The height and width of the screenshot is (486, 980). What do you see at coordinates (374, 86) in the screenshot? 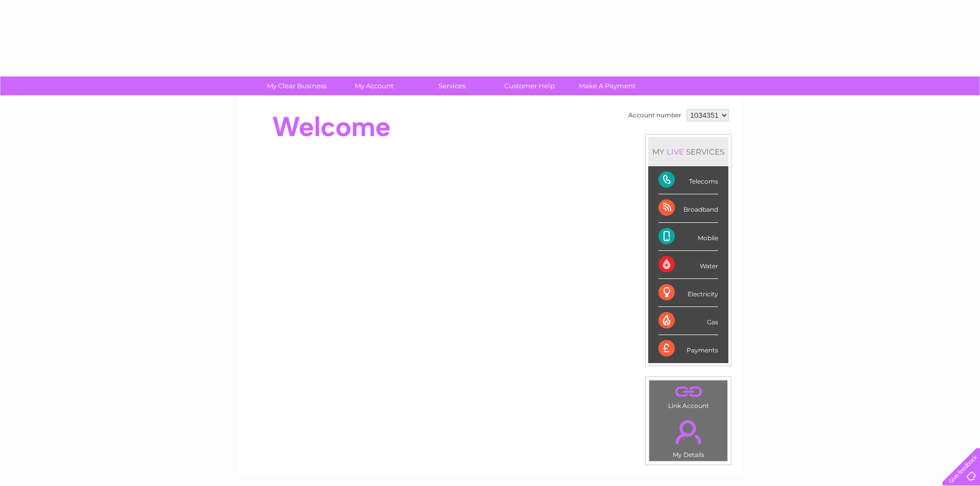
I see `a: My Account` at bounding box center [374, 86].